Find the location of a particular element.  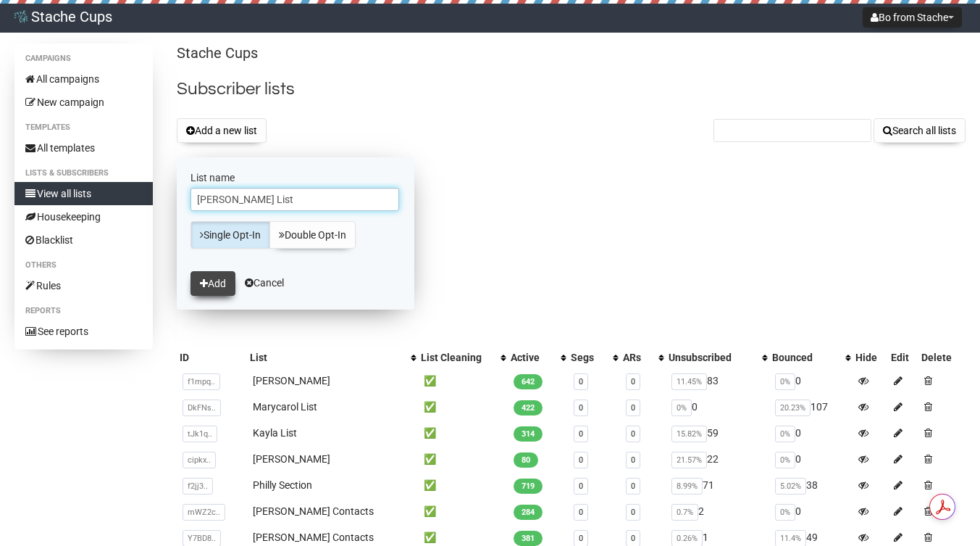

span: 642 is located at coordinates (528, 381).